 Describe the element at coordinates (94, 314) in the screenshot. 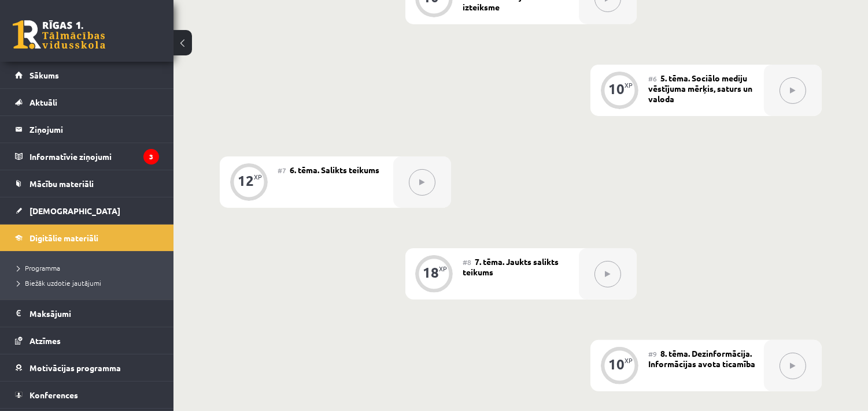

I see `legend: Maksājumi` at that location.